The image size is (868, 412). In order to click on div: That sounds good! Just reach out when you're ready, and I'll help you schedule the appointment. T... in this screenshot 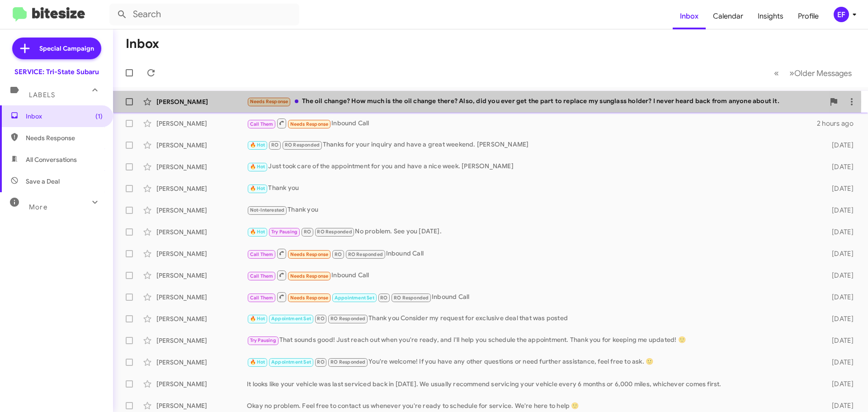, I will do `click(532, 340)`.